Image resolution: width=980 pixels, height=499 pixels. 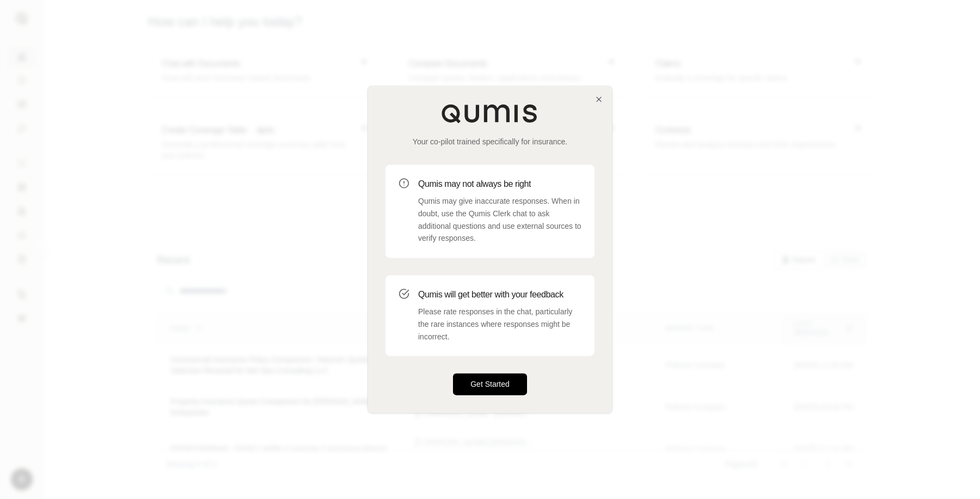 What do you see at coordinates (490, 114) in the screenshot?
I see `img: Qumis Logo` at bounding box center [490, 114].